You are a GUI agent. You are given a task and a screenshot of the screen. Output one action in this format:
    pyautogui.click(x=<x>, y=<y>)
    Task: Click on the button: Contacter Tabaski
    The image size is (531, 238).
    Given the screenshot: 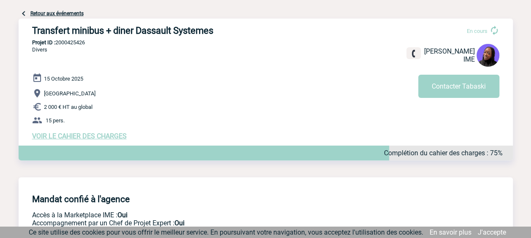 What is the action you would take?
    pyautogui.click(x=459, y=86)
    